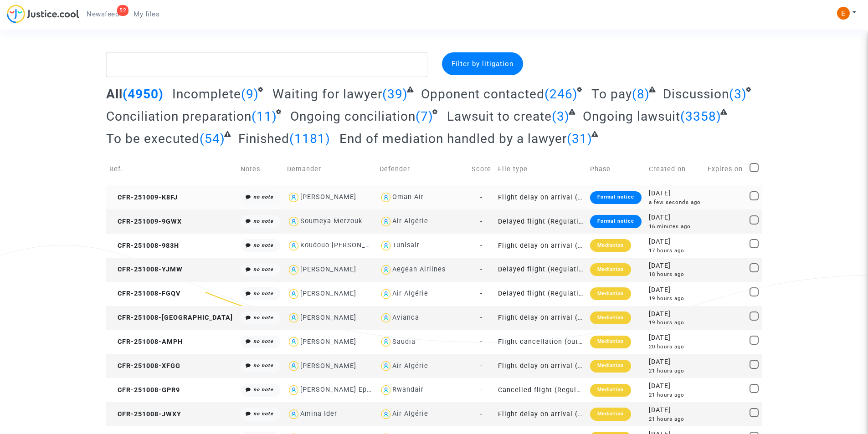  I want to click on span: CFR-251008-XFGG, so click(145, 366).